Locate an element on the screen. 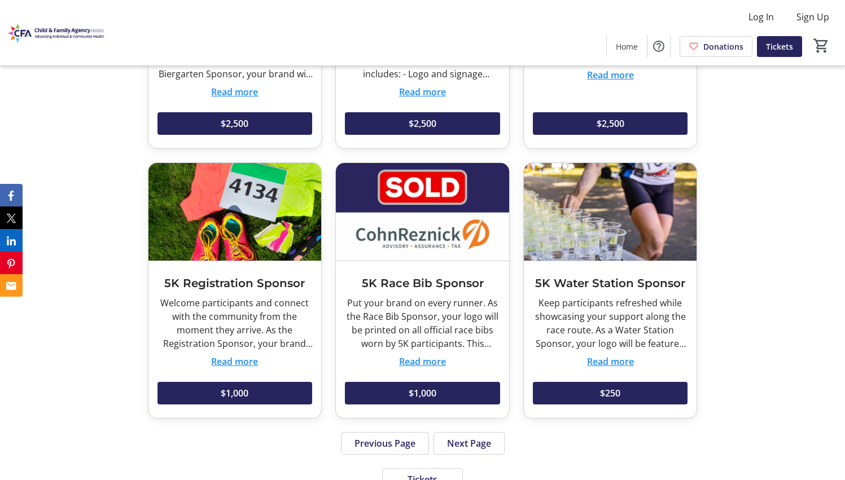 This screenshot has height=480, width=845. h3: 5K Water Station Sponsor is located at coordinates (610, 283).